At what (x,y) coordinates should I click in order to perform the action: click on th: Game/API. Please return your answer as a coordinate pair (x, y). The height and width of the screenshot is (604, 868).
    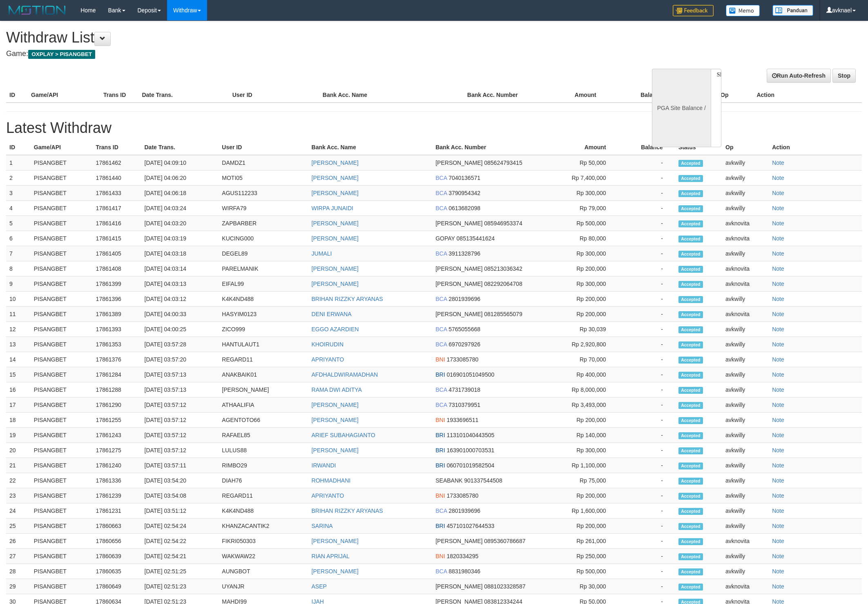
    Looking at the image, I should click on (64, 95).